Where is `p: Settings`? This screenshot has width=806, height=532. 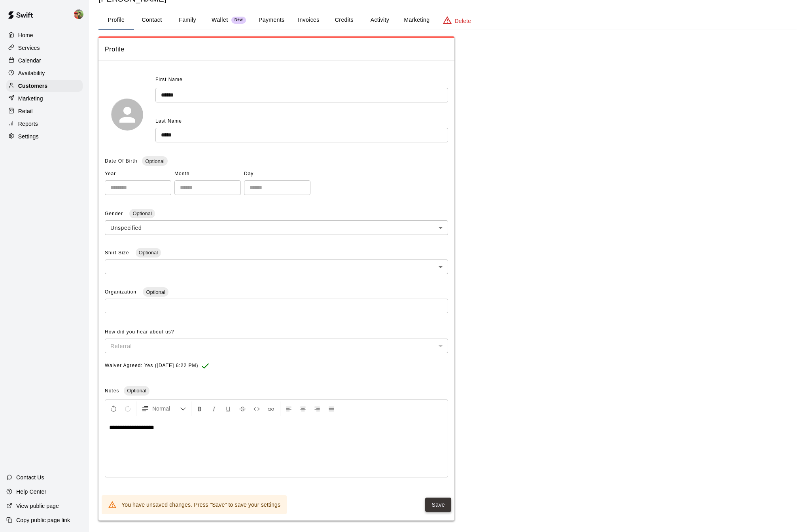 p: Settings is located at coordinates (28, 136).